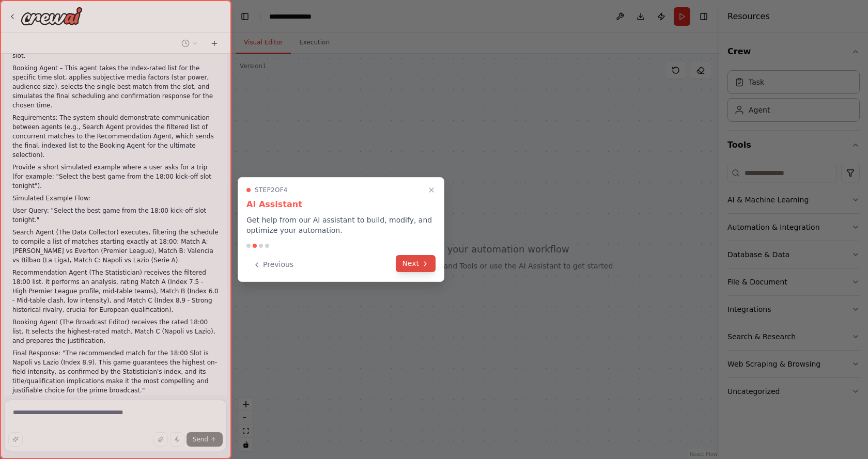 The image size is (868, 459). I want to click on button: Hide left sidebar, so click(245, 17).